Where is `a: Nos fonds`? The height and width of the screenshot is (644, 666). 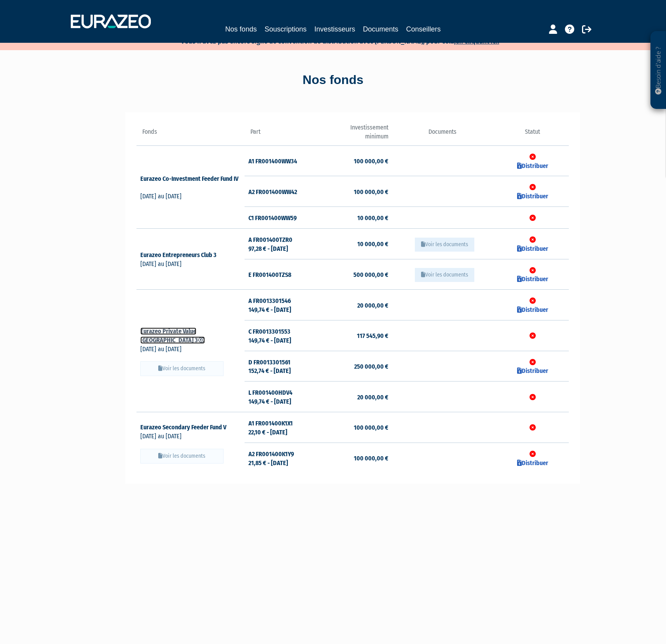 a: Nos fonds is located at coordinates (241, 29).